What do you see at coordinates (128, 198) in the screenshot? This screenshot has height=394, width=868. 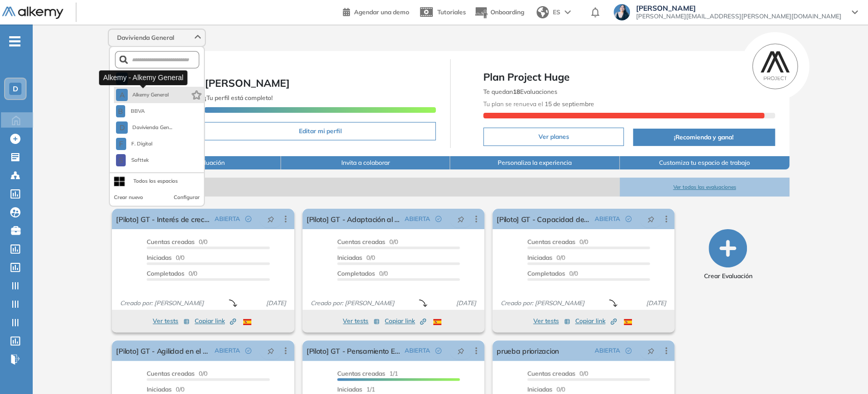 I see `button: Crear nuevo` at bounding box center [128, 198].